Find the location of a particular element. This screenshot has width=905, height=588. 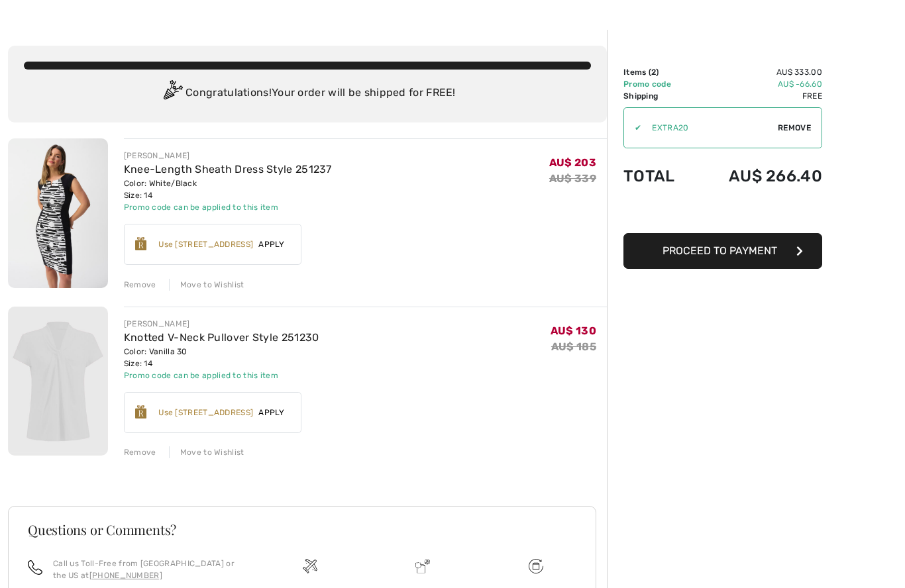

a: Knotted V-Neck Pullover Style 251230 is located at coordinates (221, 337).